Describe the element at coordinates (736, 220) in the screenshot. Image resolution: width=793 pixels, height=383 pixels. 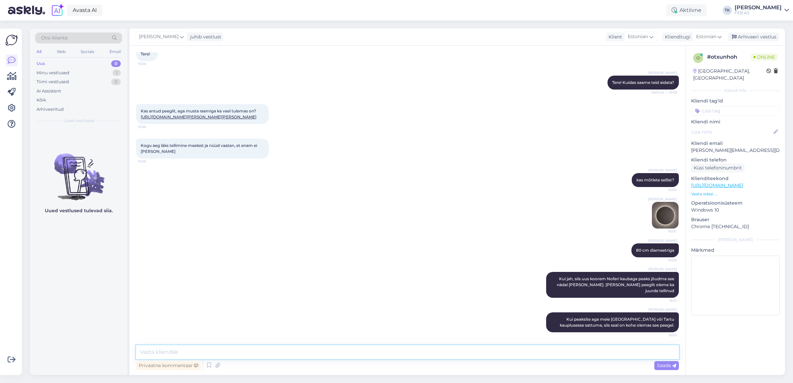
I see `p: Brauser` at that location.